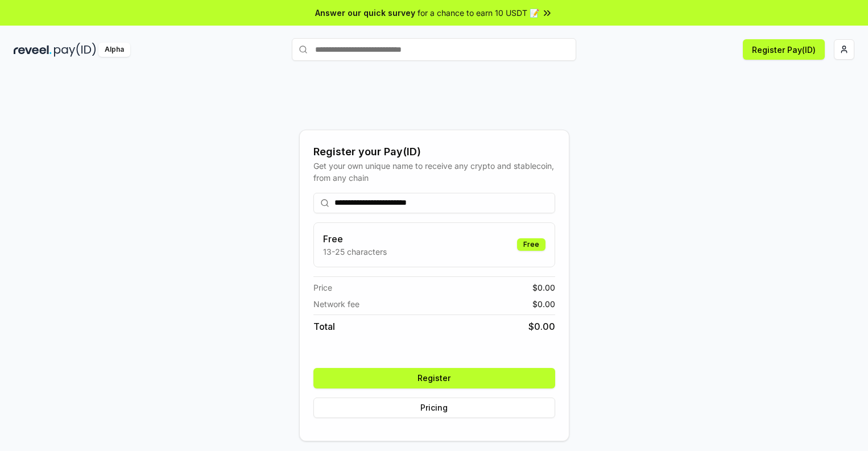 This screenshot has width=868, height=451. I want to click on h3: Free, so click(355, 238).